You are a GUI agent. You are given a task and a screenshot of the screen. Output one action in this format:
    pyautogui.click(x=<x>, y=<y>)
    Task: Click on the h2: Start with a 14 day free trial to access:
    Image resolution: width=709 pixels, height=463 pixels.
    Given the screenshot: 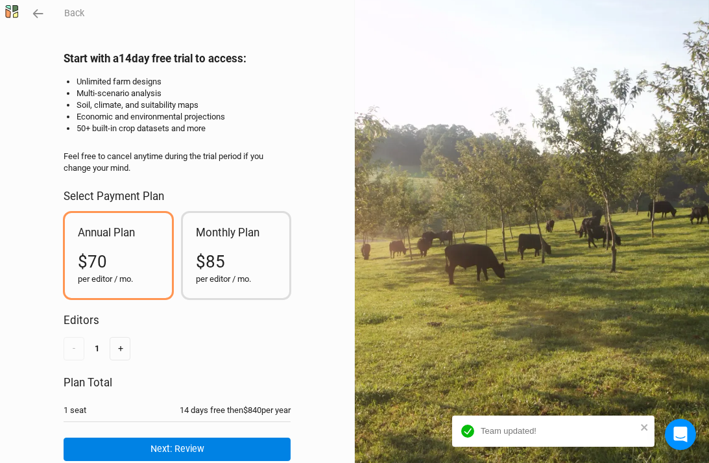 What is the action you would take?
    pyautogui.click(x=177, y=58)
    